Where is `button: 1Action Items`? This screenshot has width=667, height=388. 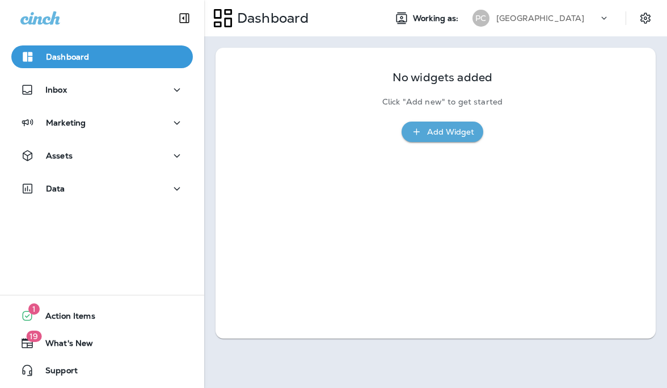
button: 1Action Items is located at coordinates (102, 316).